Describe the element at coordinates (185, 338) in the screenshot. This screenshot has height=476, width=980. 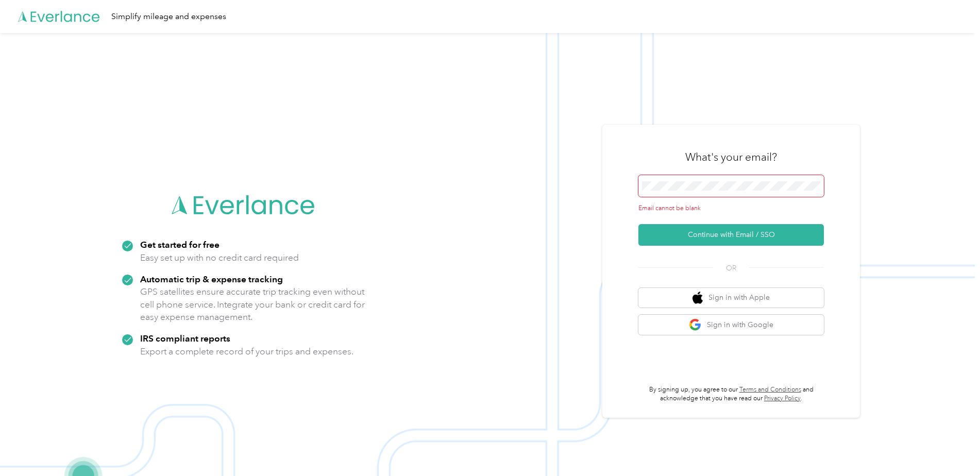
I see `strong: IRS compliant reports` at that location.